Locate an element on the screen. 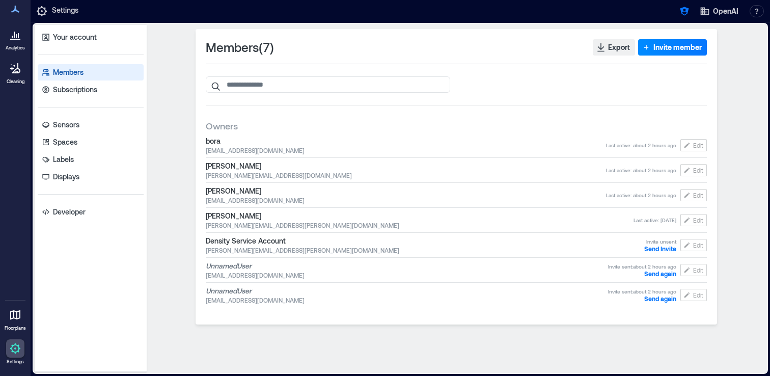 The height and width of the screenshot is (376, 770). p: Members is located at coordinates (68, 72).